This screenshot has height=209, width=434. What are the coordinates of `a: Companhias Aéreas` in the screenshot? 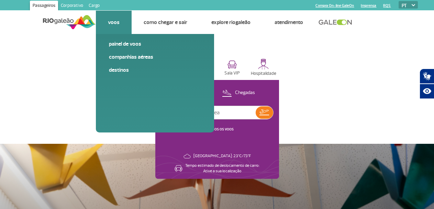 It's located at (155, 57).